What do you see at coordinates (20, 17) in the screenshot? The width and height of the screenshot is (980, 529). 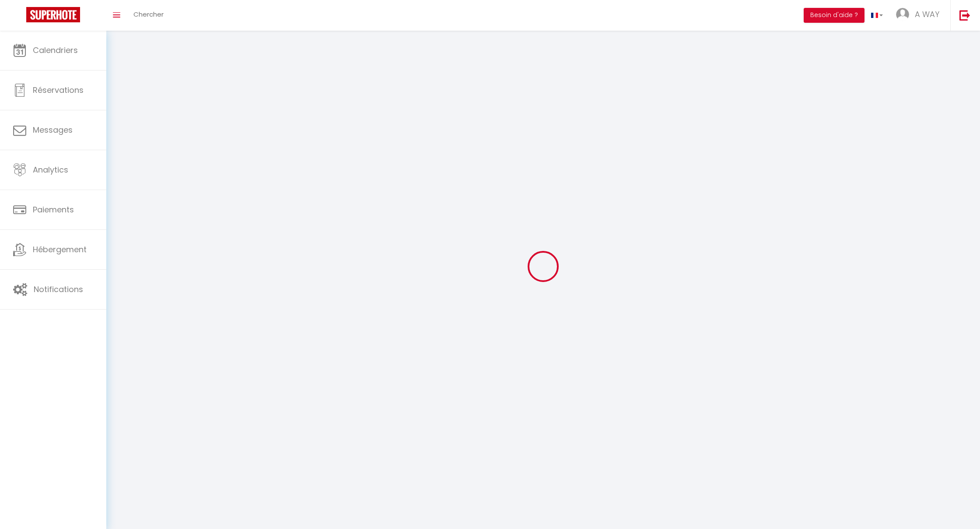 I see `button: Ouvrir le widget de chat LiveChat` at bounding box center [20, 17].